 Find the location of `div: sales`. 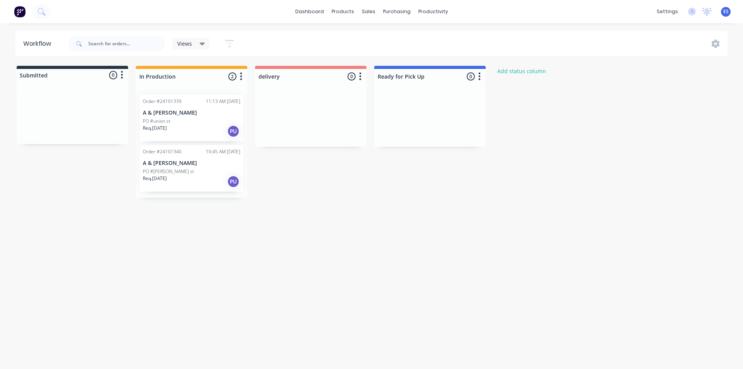

div: sales is located at coordinates (368, 12).